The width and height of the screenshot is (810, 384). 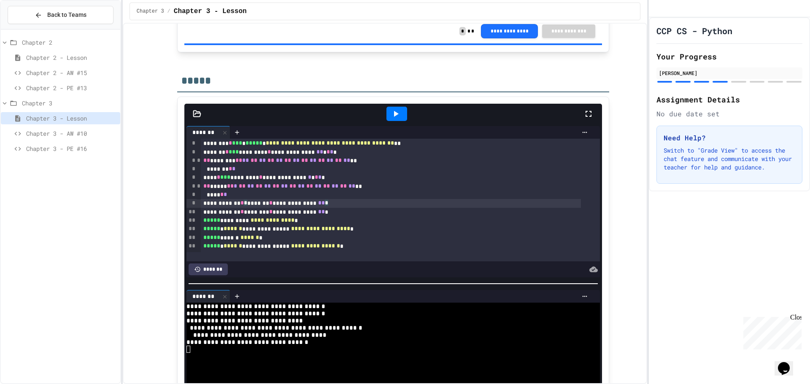 What do you see at coordinates (71, 88) in the screenshot?
I see `span: Chapter 2 - PE #13` at bounding box center [71, 88].